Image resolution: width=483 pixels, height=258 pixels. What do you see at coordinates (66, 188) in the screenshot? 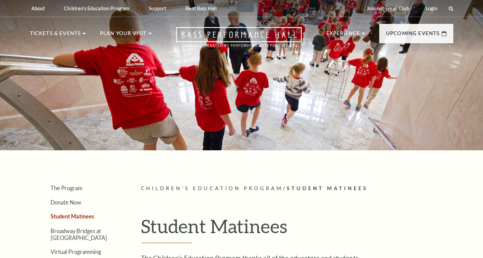
I see `a: The Program` at bounding box center [66, 188].